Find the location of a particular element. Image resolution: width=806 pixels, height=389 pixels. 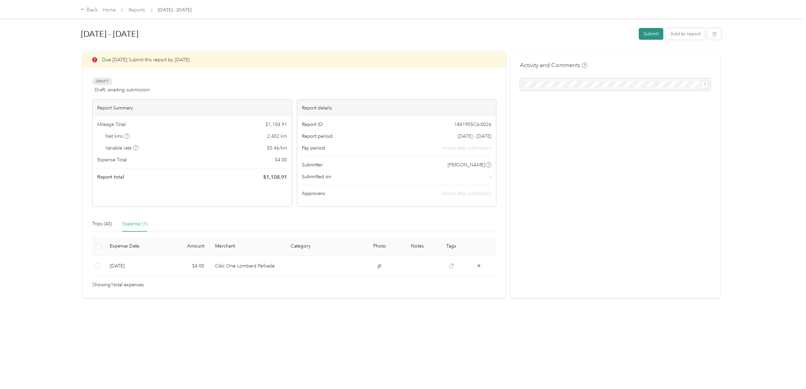

span: Report total is located at coordinates (111, 177).